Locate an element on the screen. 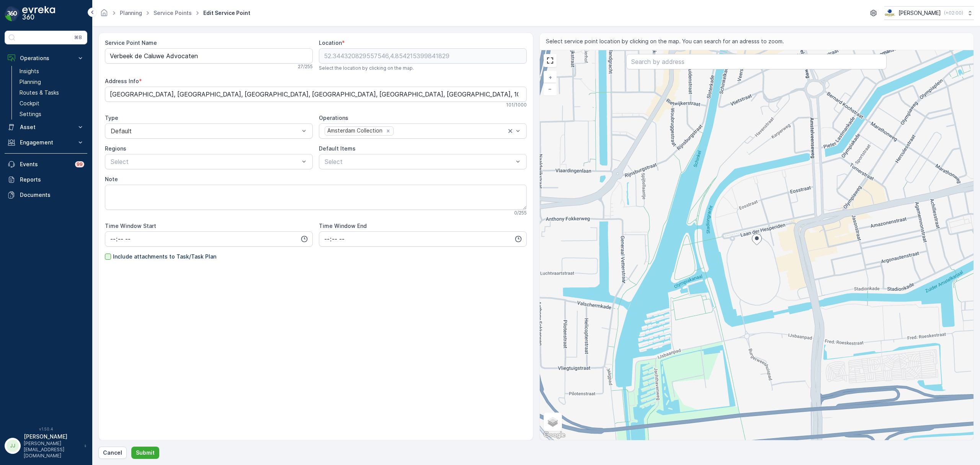 This screenshot has width=980, height=465. label: Regions is located at coordinates (116, 148).